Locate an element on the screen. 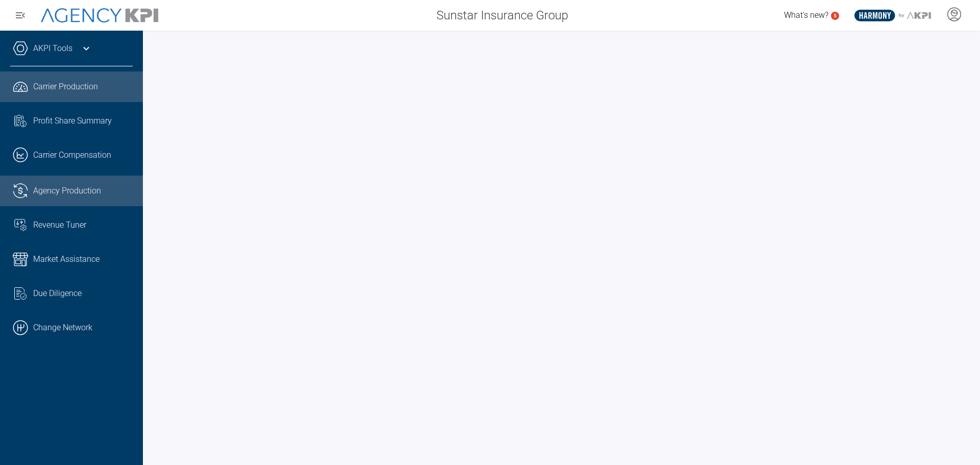  a: 5 is located at coordinates (836, 16).